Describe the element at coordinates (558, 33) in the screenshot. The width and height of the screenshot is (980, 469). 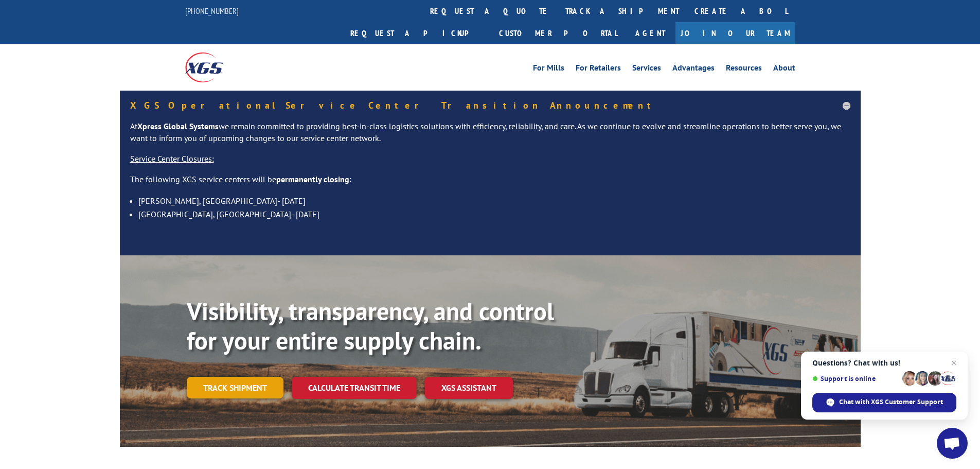
I see `a: Customer Portal` at that location.